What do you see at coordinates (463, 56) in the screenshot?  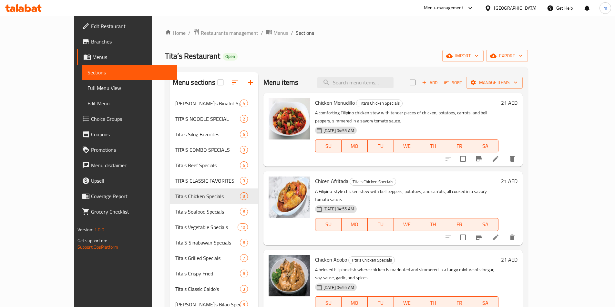 I see `span: import` at bounding box center [463, 56].